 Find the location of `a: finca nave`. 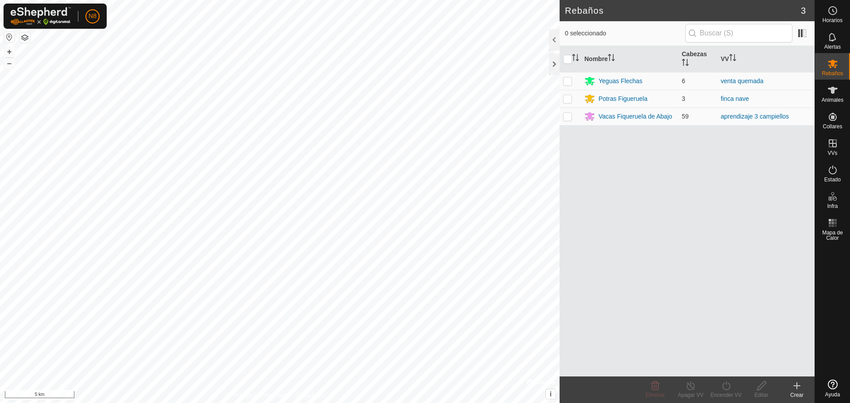

a: finca nave is located at coordinates (735, 99).